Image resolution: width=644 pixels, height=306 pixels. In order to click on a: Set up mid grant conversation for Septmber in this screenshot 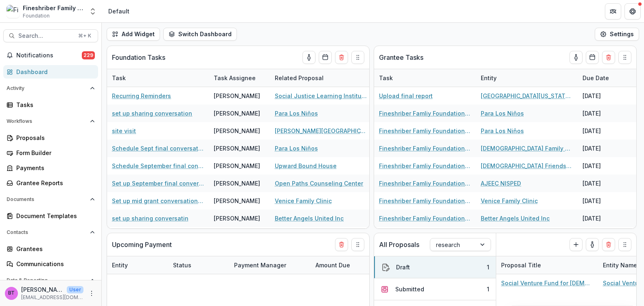, I will do `click(158, 200)`.